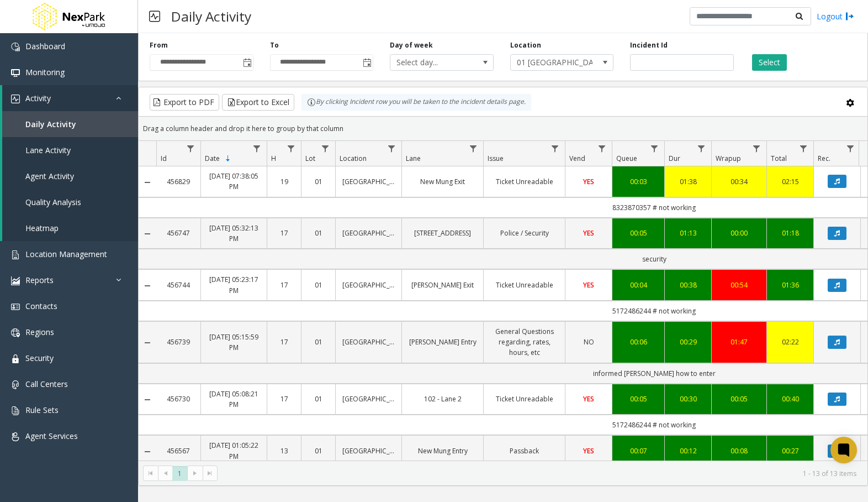 The width and height of the screenshot is (868, 502). Describe the element at coordinates (688, 342) in the screenshot. I see `a: 00:29` at that location.